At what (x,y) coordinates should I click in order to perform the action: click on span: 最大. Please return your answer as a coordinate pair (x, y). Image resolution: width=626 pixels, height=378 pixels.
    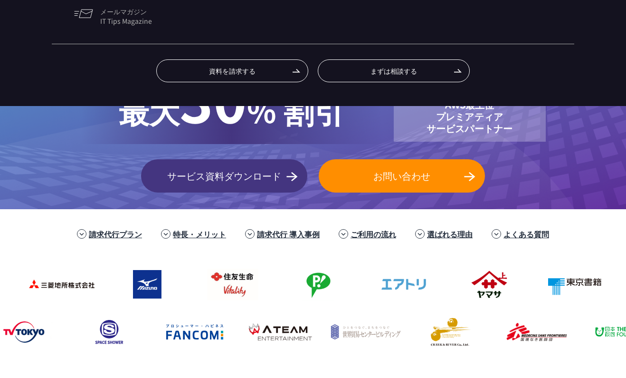
    Looking at the image, I should click on (149, 110).